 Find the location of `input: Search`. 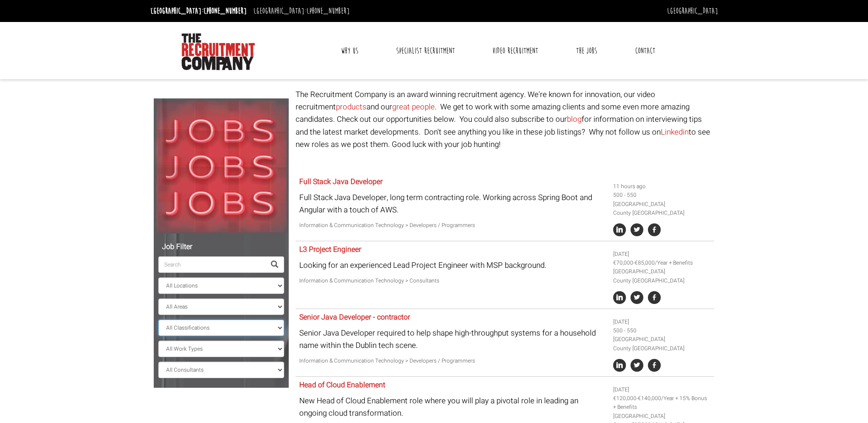

input: Search is located at coordinates (212, 265).